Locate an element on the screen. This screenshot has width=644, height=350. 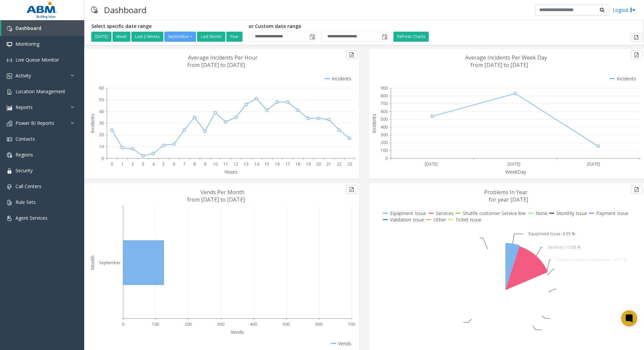
img: pageIcon is located at coordinates (94, 10).